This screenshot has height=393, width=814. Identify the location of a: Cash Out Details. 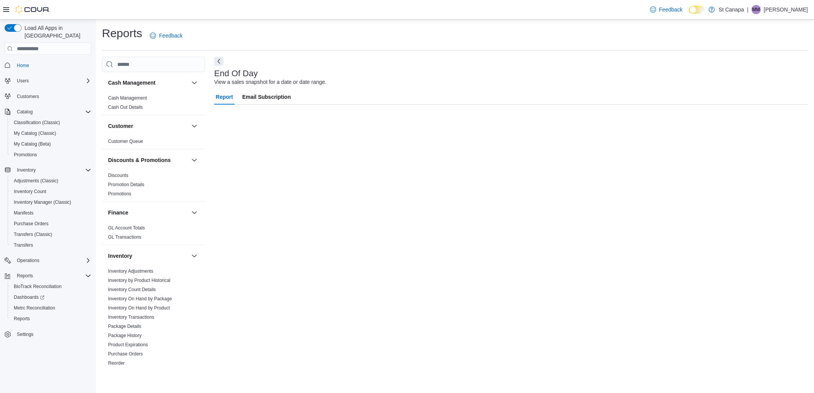
(125, 107).